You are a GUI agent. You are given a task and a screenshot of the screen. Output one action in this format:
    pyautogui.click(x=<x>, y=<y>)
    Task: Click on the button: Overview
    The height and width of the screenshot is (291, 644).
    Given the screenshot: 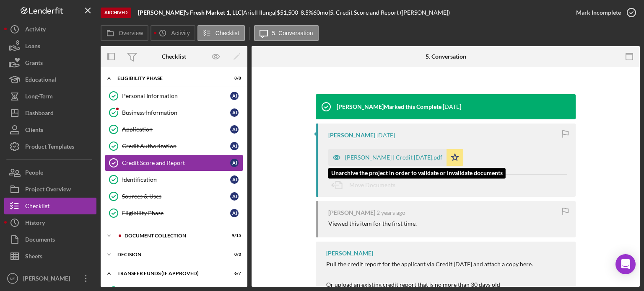 What is the action you would take?
    pyautogui.click(x=125, y=33)
    